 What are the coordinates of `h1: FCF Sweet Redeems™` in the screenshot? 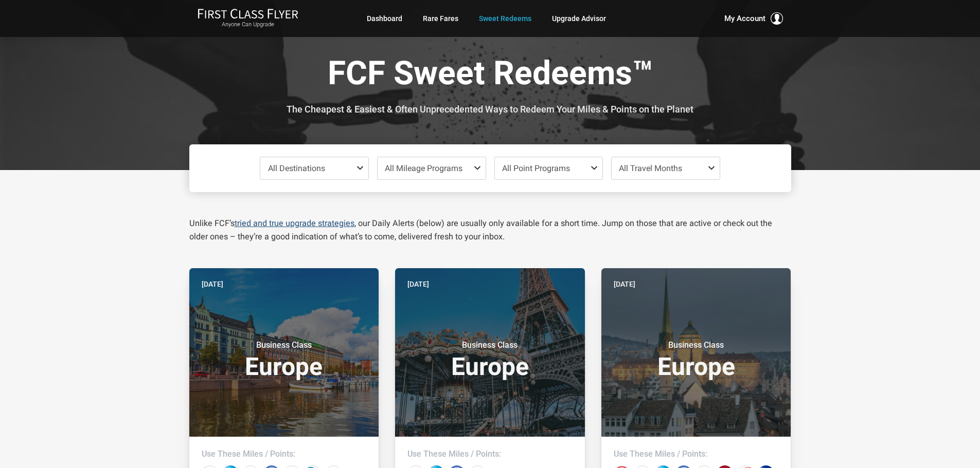 It's located at (490, 75).